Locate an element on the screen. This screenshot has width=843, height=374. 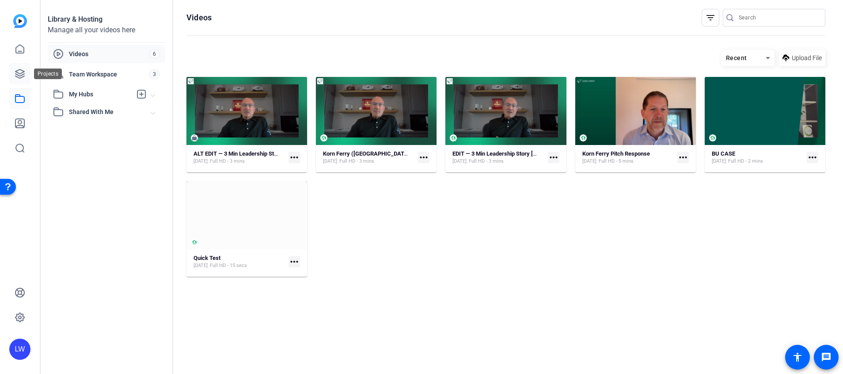
span: Full HD - 5 mins is located at coordinates (616, 161).